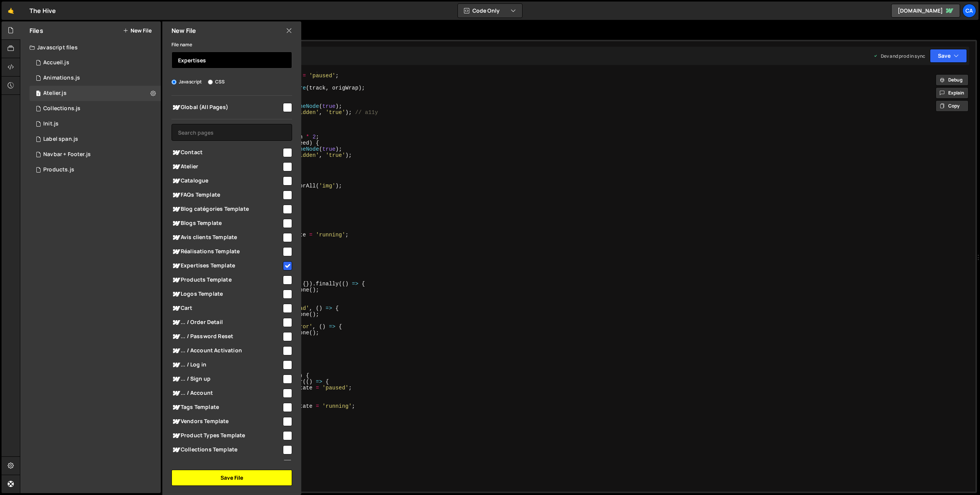 The height and width of the screenshot is (495, 980). What do you see at coordinates (226, 238) in the screenshot?
I see `span: Avis clients Template` at bounding box center [226, 238].